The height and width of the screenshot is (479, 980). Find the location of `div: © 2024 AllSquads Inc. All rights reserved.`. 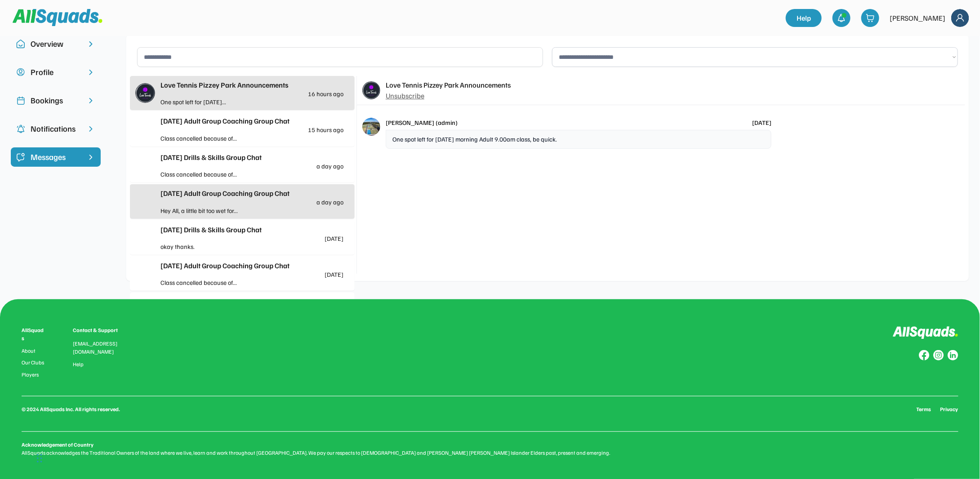

div: © 2024 AllSquads Inc. All rights reserved. is located at coordinates (70, 410).